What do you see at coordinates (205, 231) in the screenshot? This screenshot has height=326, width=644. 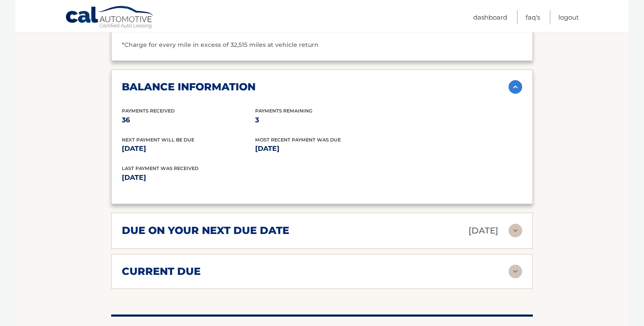 I see `h2: due on your next due date` at bounding box center [205, 231].